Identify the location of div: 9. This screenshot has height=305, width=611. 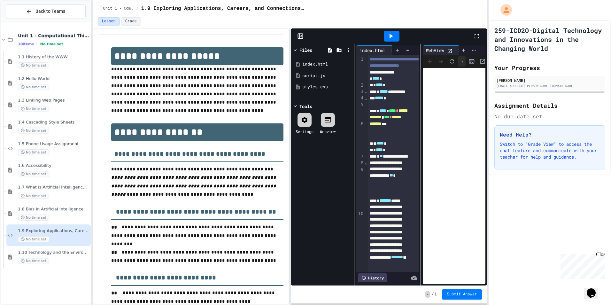
(360, 189).